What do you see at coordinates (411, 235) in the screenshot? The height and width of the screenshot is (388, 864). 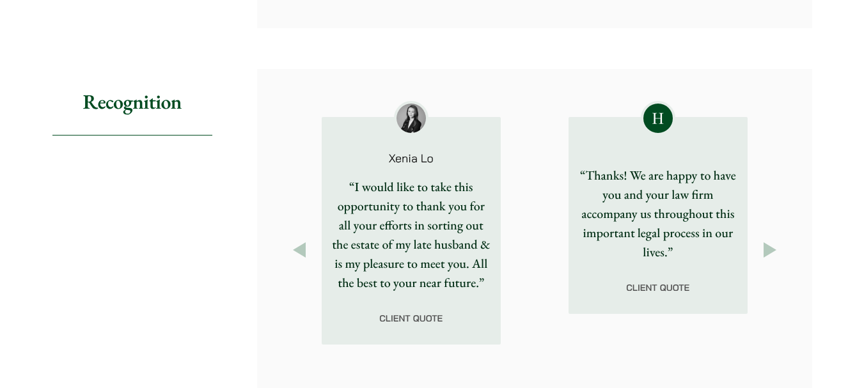 I see `p: “I would like to take this opportunity to thank you for all your efforts in sorting out the estat...` at bounding box center [411, 235].